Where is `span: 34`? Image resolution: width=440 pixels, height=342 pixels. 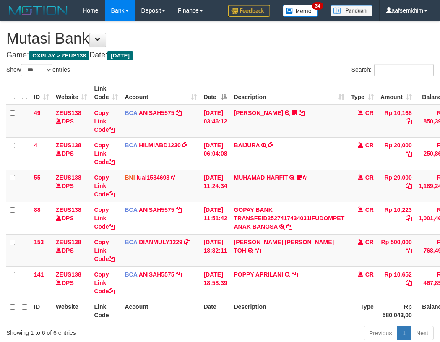
span: 34 is located at coordinates (317, 6).